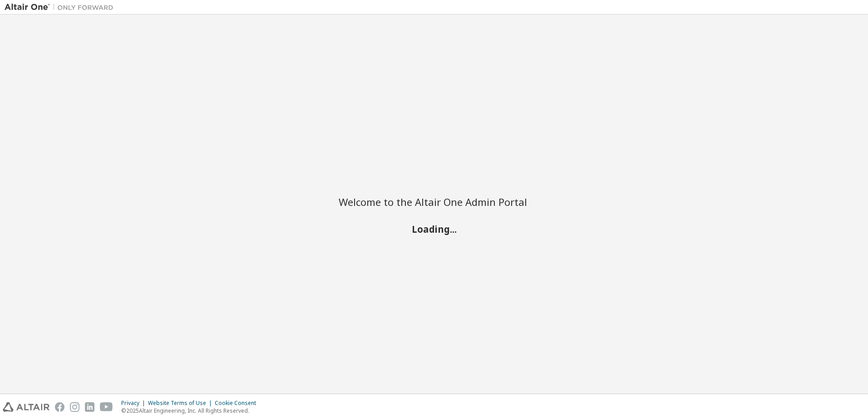 Image resolution: width=868 pixels, height=420 pixels. What do you see at coordinates (74, 407) in the screenshot?
I see `img: instagram.svg` at bounding box center [74, 407].